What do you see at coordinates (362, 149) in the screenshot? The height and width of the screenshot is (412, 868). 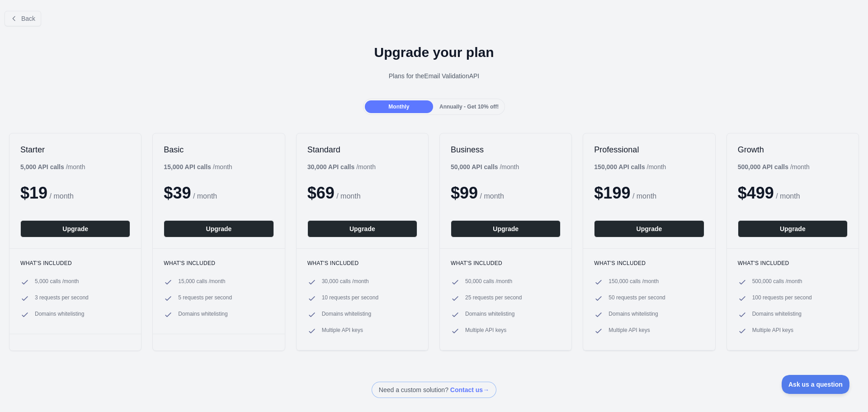 I see `h2: Standard` at bounding box center [362, 149].